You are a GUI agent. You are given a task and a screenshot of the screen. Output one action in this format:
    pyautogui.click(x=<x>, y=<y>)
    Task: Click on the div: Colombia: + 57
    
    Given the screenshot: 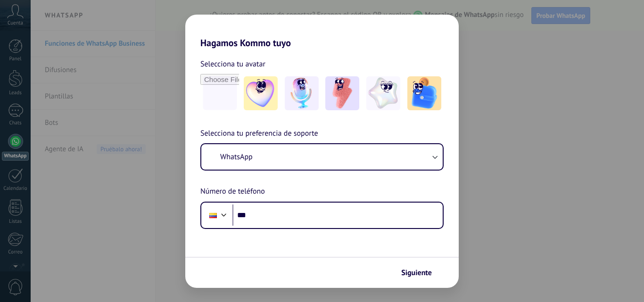 What is the action you would take?
    pyautogui.click(x=213, y=215)
    